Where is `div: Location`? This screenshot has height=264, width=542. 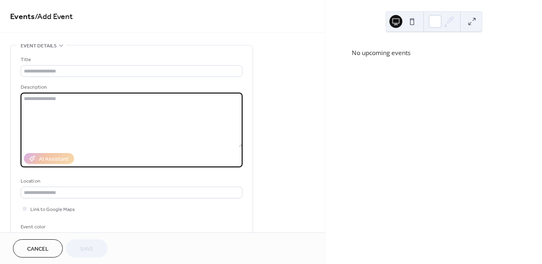
div: Location is located at coordinates (131, 181).